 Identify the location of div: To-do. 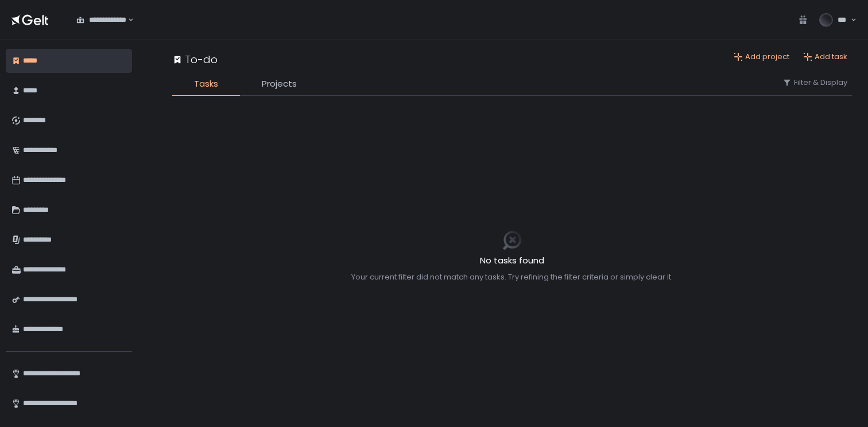
(194, 59).